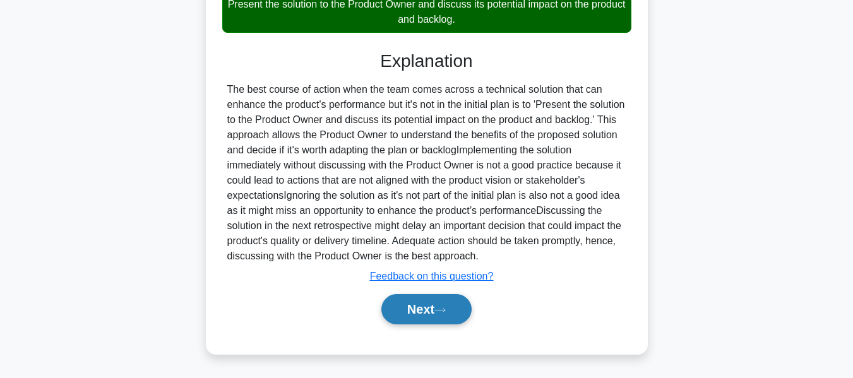  I want to click on a: Feedback on this question?, so click(432, 276).